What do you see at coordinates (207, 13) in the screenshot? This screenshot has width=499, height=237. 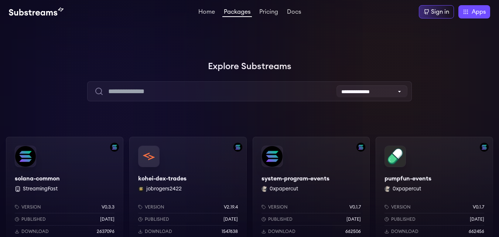 I see `a: Home` at bounding box center [207, 13].